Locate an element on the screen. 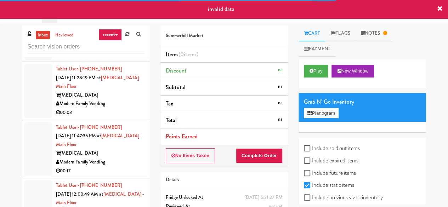 The image size is (448, 207). input: Include static items is located at coordinates (308, 186).